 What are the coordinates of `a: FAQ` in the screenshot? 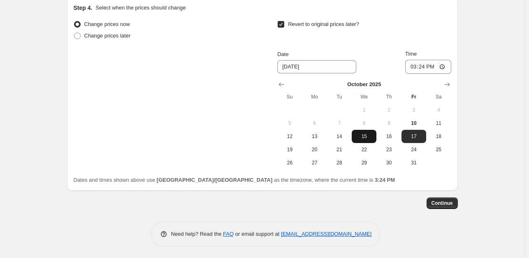 It's located at (228, 233).